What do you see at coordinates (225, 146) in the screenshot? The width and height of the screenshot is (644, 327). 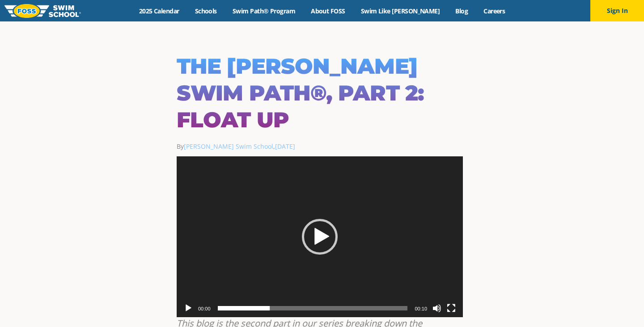 I see `span: By` at bounding box center [225, 146].